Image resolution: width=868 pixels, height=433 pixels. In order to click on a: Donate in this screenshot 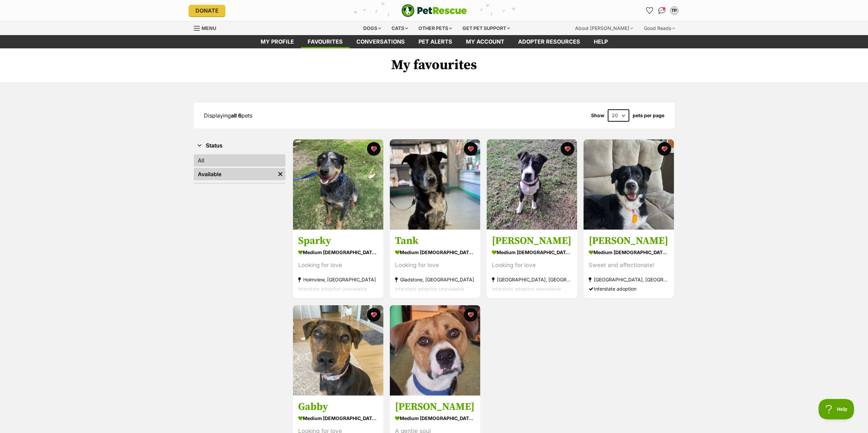, I will do `click(207, 10)`.